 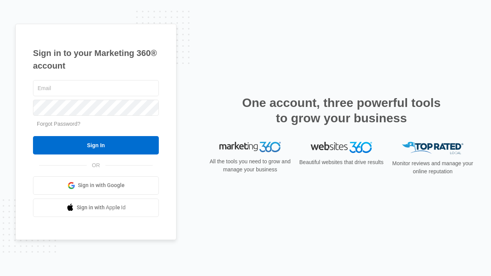 What do you see at coordinates (250, 147) in the screenshot?
I see `img: Marketing 360` at bounding box center [250, 147].